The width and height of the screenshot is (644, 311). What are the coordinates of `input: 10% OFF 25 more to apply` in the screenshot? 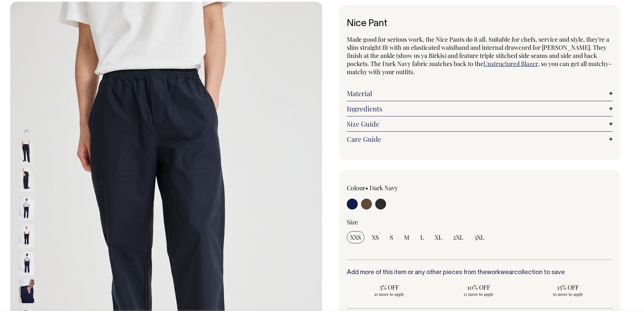 It's located at (479, 290).